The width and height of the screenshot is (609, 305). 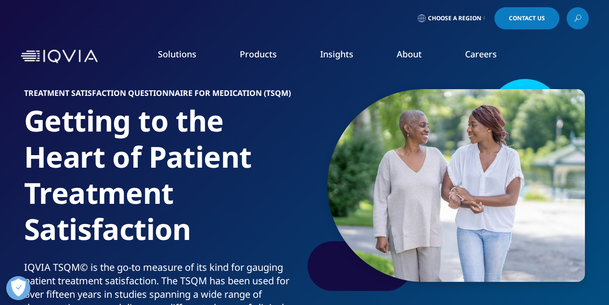 What do you see at coordinates (59, 56) in the screenshot?
I see `img: IQVIA Healthcare Information Technology and Pharma Clinical Research Company` at bounding box center [59, 56].